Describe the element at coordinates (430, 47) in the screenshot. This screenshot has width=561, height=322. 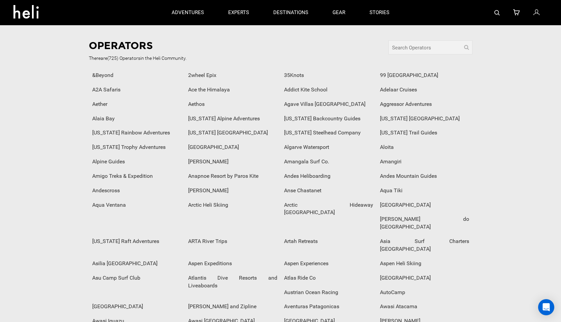
I see `input: Search Operators` at that location.